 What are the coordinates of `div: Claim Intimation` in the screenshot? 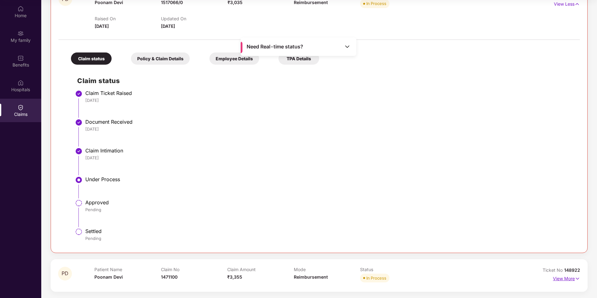 It's located at (330, 151).